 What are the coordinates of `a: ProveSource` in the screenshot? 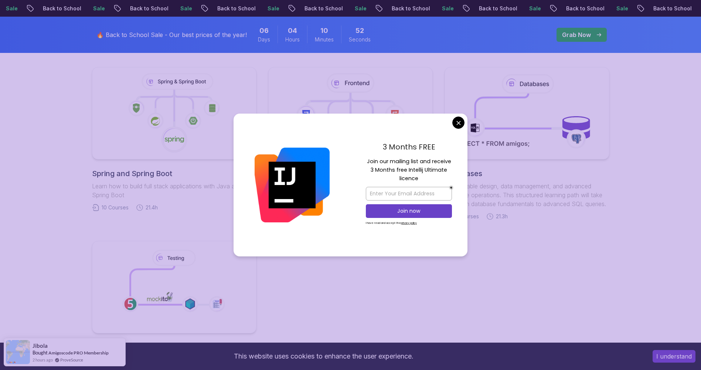 It's located at (72, 359).